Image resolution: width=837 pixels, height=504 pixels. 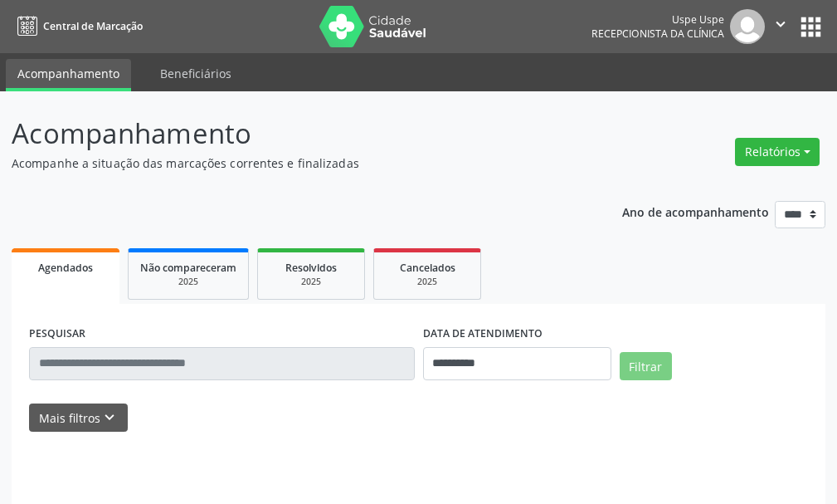 I want to click on span: Agendados, so click(x=66, y=267).